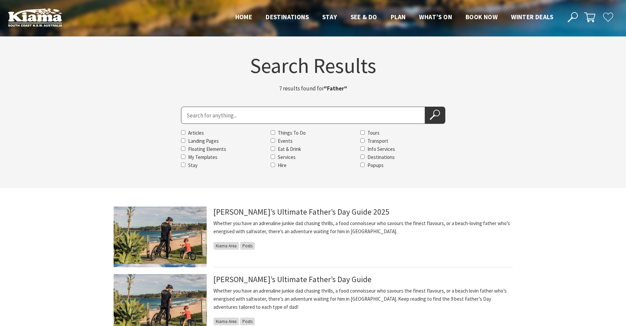 The image size is (626, 326). Describe the element at coordinates (394, 17) in the screenshot. I see `nav: Main Menu` at that location.